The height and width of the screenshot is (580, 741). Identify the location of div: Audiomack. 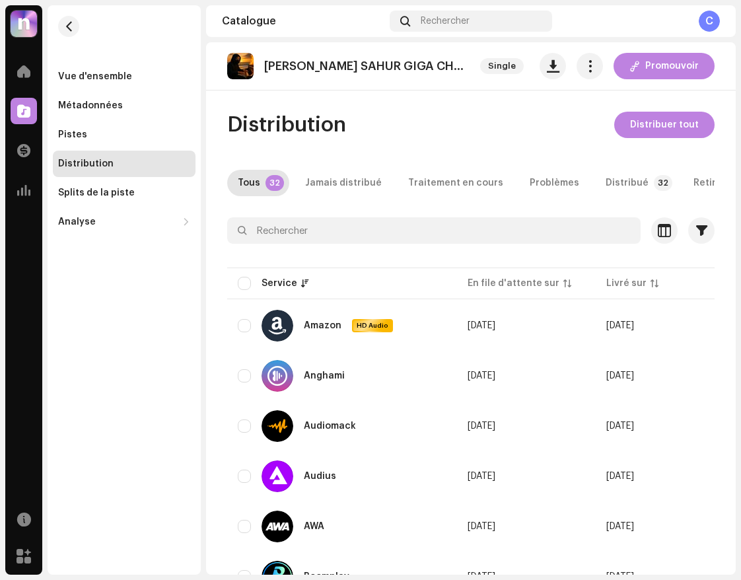
(329, 426).